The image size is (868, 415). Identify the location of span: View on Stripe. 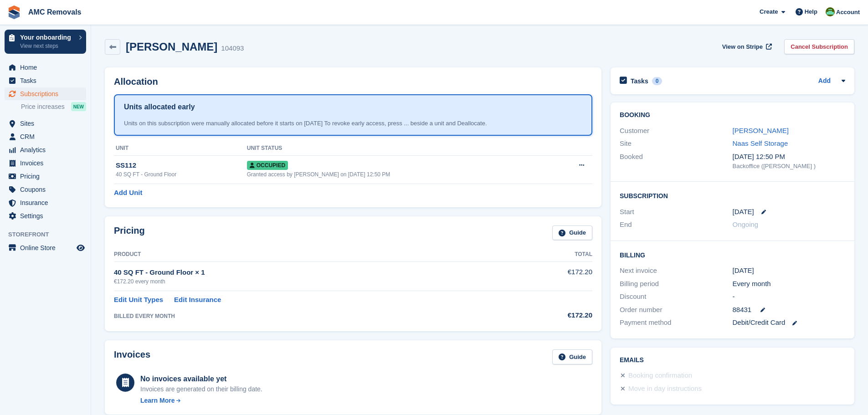
(742, 47).